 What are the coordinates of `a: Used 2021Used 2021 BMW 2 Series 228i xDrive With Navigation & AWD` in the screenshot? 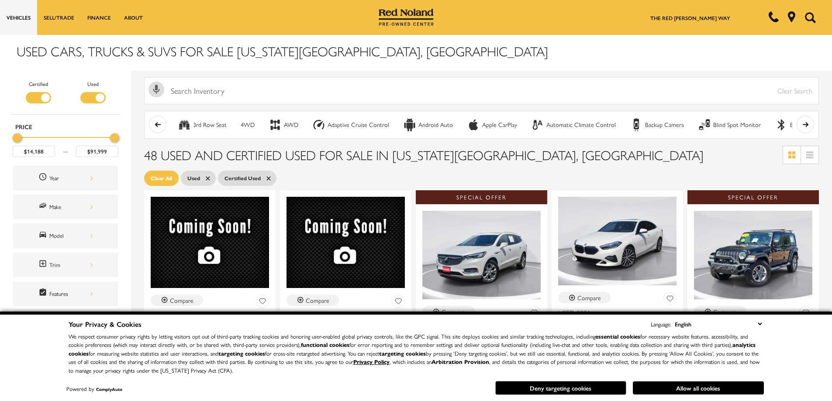 It's located at (617, 326).